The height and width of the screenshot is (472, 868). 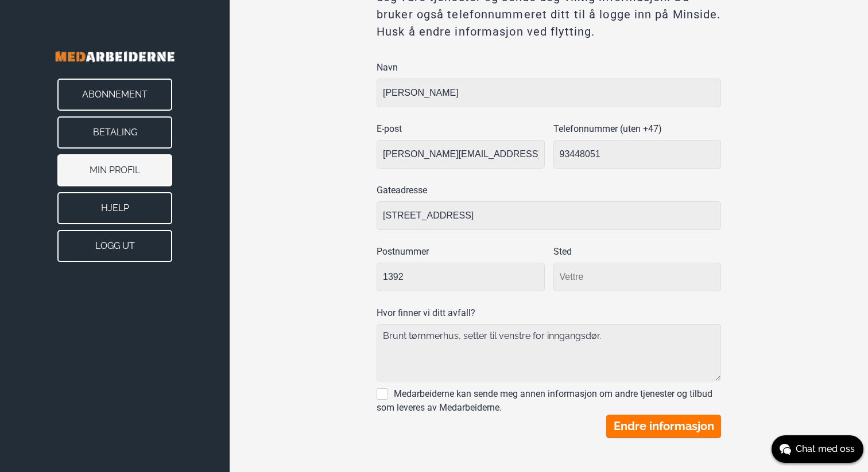 I want to click on img: Banner, so click(x=115, y=56).